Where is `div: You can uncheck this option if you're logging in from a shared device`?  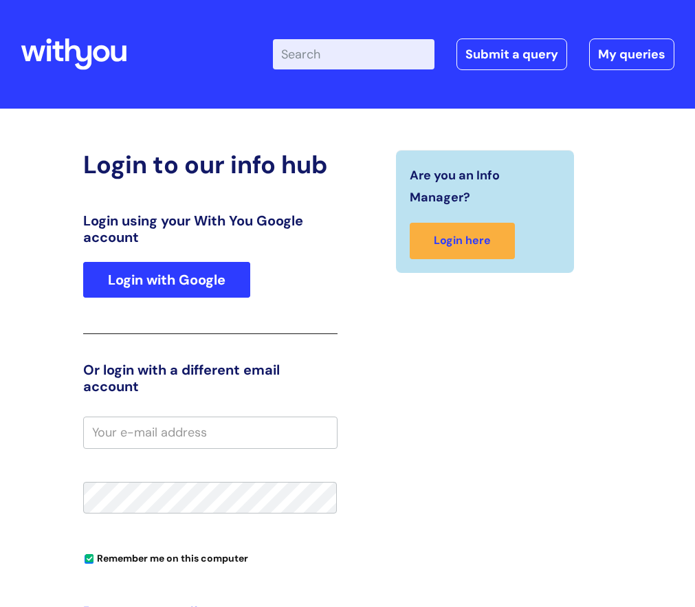
div: You can uncheck this option if you're logging in from a shared device is located at coordinates (210, 557).